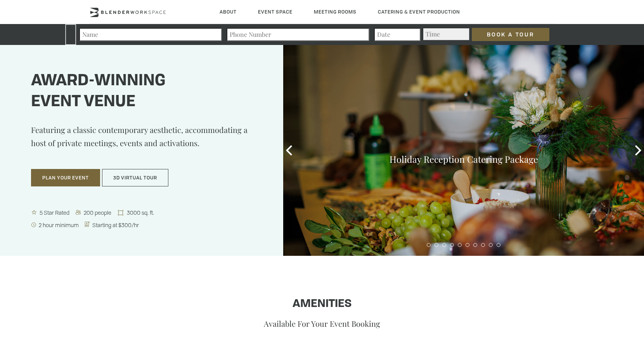  I want to click on p: Featuring a classic contemporary aesthetic, accommodating a host of private meetings, events and ..., so click(147, 142).